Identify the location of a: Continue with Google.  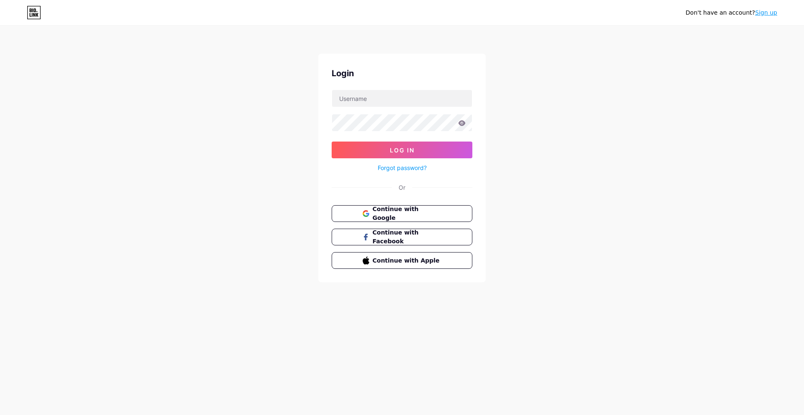
(402, 214).